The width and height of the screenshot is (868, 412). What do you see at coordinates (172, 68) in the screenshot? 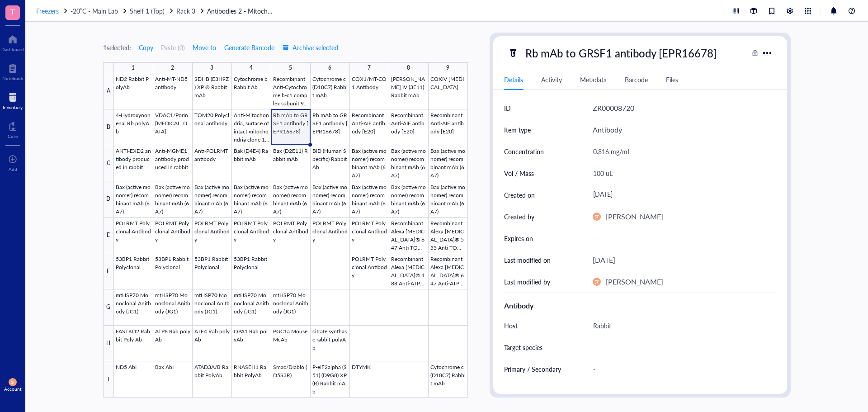
I see `div: 2` at bounding box center [172, 68].